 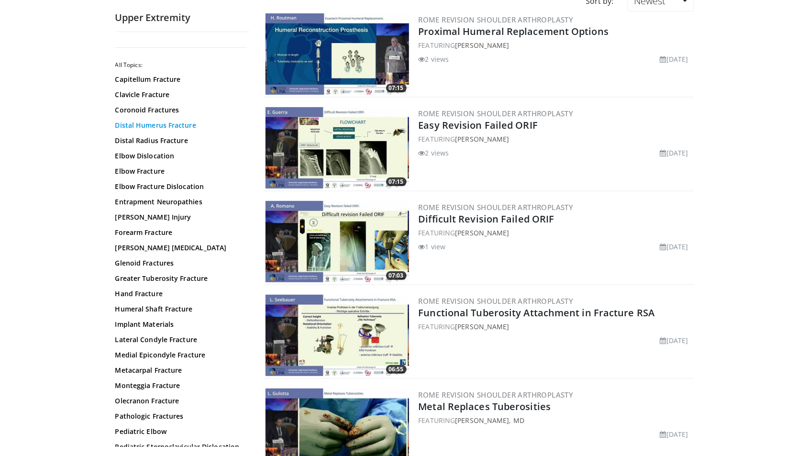 I want to click on a: Easy Revision Failed ORIF, so click(x=478, y=125).